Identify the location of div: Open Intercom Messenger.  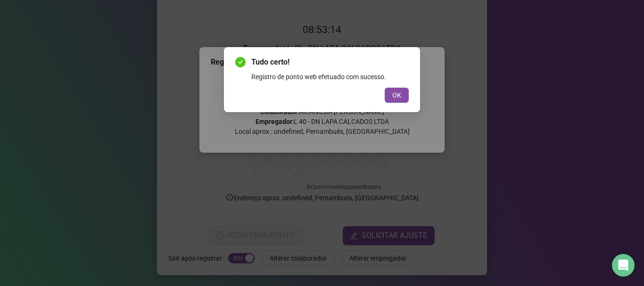
(623, 265).